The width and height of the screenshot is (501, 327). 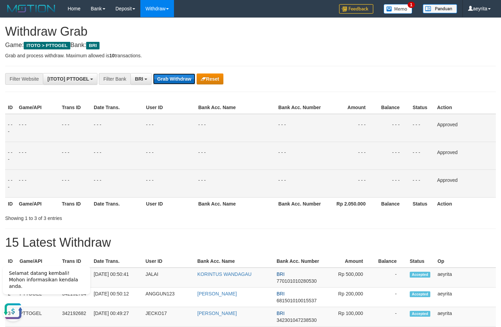 I want to click on span: Copy 342301047238530 to clipboard, so click(x=296, y=320).